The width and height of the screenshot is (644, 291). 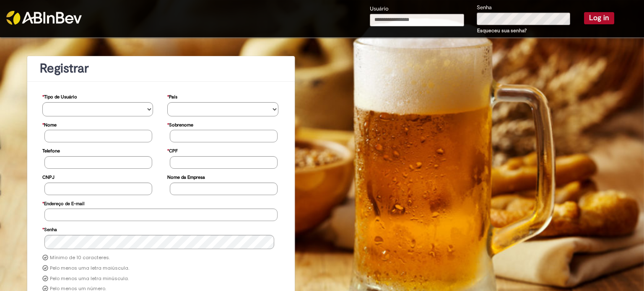 What do you see at coordinates (80, 258) in the screenshot?
I see `label: Mínimo de 10 caracteres.` at bounding box center [80, 258].